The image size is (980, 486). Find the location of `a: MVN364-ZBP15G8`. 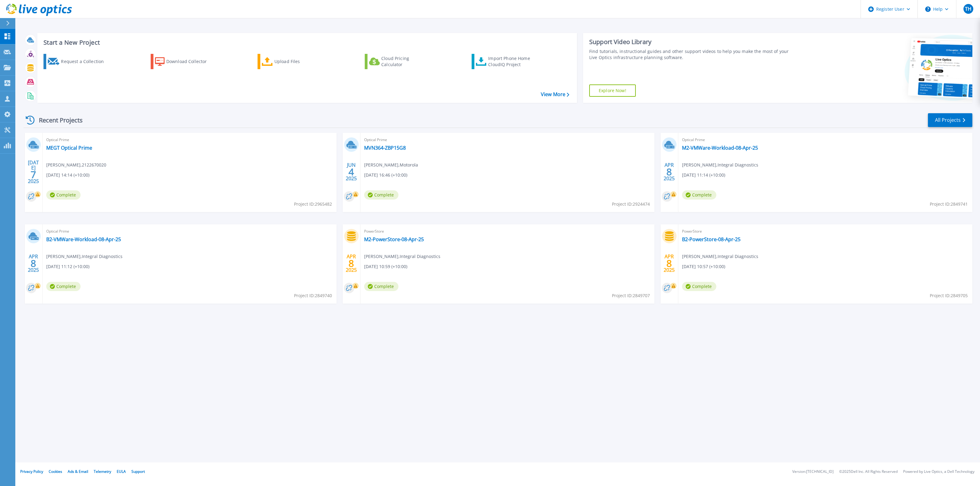

a: MVN364-ZBP15G8 is located at coordinates (385, 148).